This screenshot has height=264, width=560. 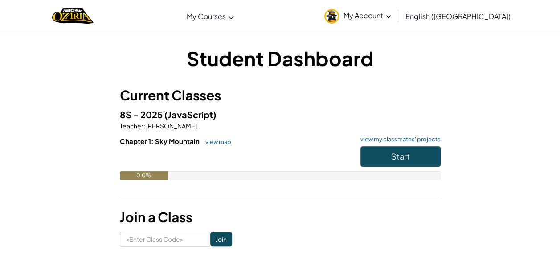 What do you see at coordinates (367, 15) in the screenshot?
I see `span: My Account` at bounding box center [367, 15].